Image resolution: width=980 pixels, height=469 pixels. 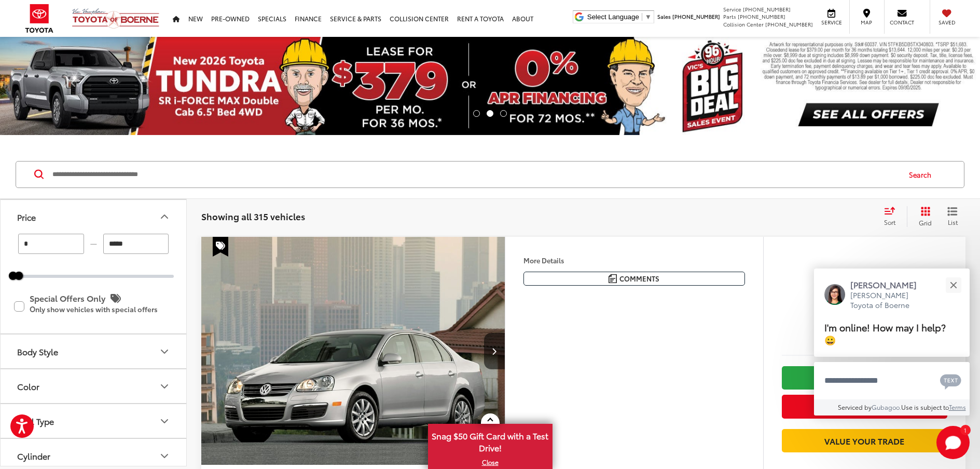 I want to click on span: Special, so click(x=221, y=246).